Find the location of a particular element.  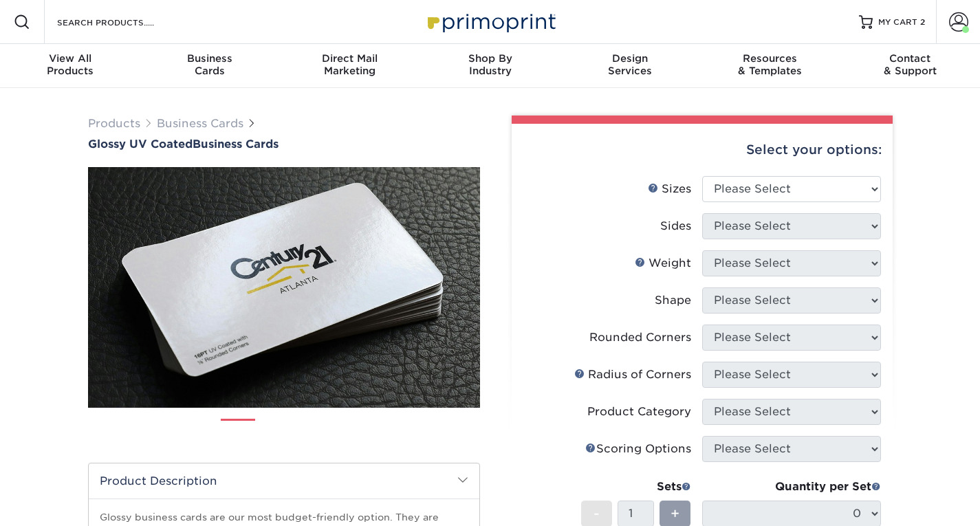

div: Product Category is located at coordinates (639, 412).